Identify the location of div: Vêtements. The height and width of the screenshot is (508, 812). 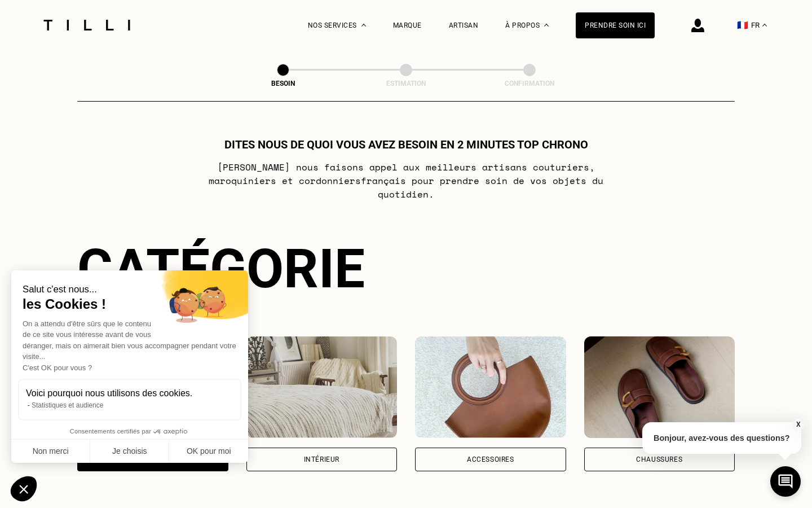
(153, 460).